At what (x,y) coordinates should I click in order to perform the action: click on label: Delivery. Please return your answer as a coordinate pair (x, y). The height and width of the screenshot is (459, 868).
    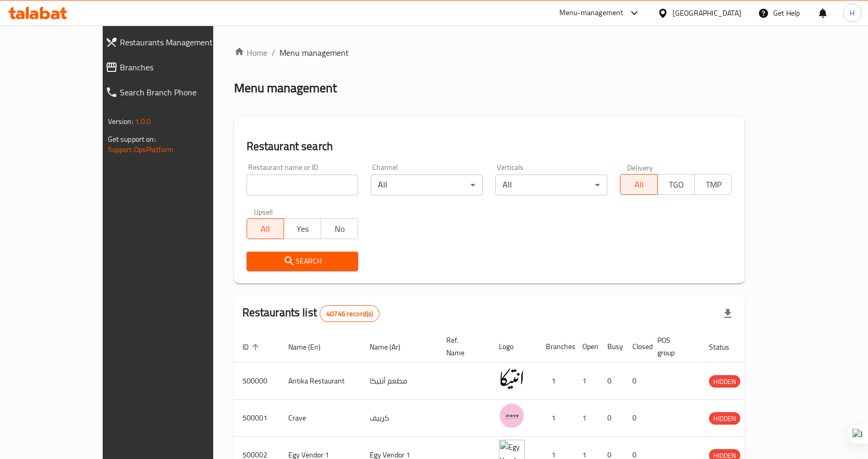
    Looking at the image, I should click on (640, 168).